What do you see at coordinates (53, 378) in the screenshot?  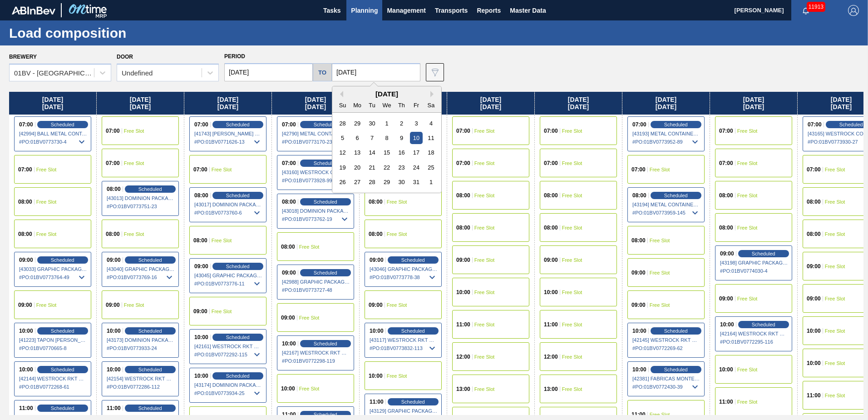 I see `span: [42144] WESTROCK RKT COMPANY CORRUGATE - 0008323370` at bounding box center [53, 378].